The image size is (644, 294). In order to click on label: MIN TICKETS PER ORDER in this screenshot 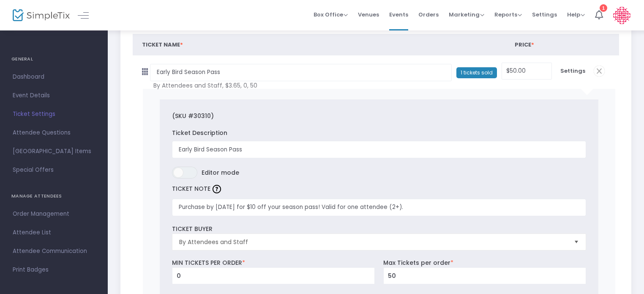, I will do `click(208, 263)`.